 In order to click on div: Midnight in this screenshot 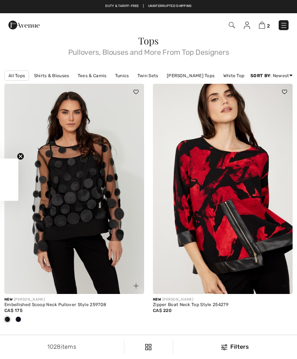, I will do `click(18, 319)`.